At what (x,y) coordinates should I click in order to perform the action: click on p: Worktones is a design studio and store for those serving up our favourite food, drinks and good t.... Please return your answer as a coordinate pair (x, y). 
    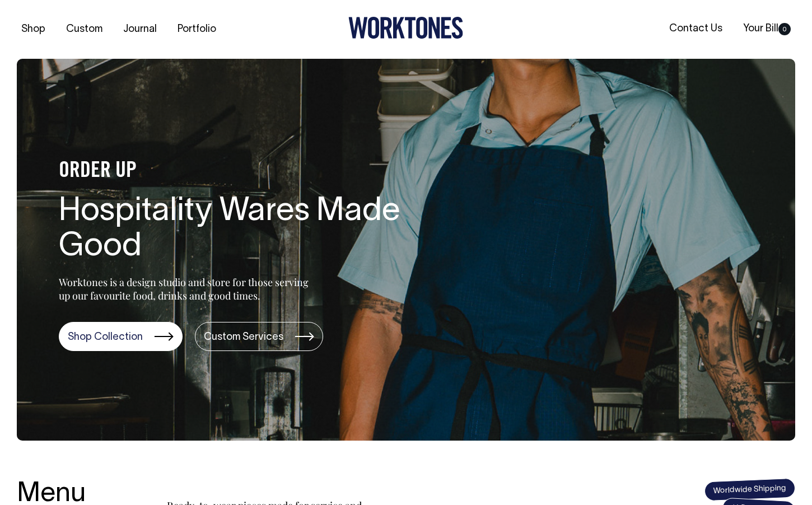
    Looking at the image, I should click on (186, 288).